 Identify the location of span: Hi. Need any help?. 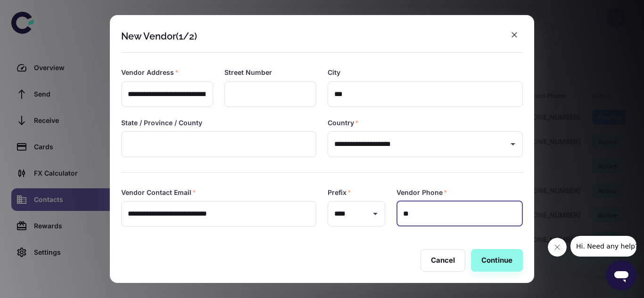
(37, 10).